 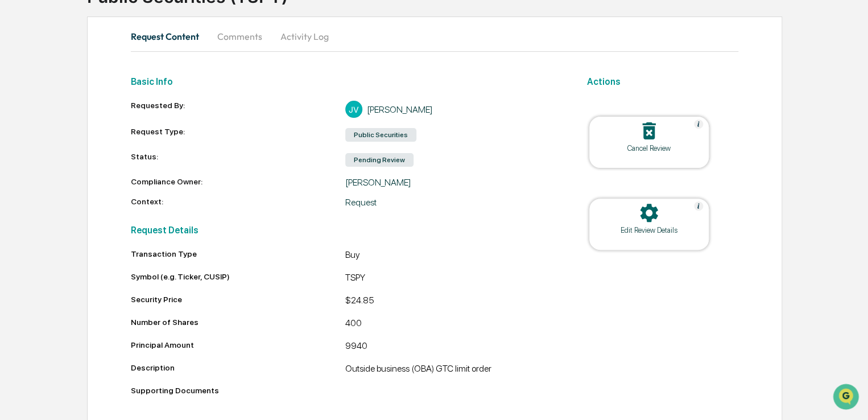 I want to click on h2: Actions, so click(x=663, y=82).